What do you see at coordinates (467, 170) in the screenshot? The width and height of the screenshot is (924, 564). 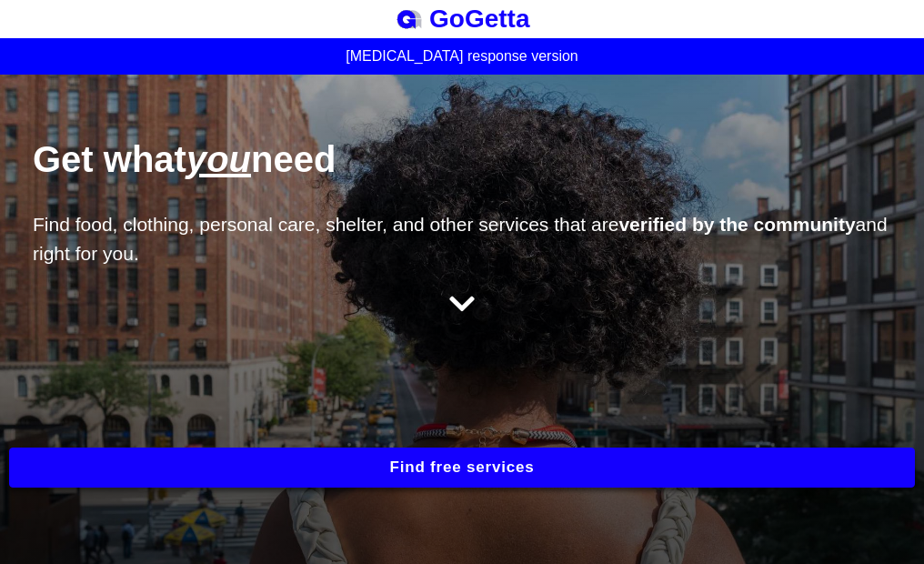 I see `h1: Get what need` at bounding box center [467, 170].